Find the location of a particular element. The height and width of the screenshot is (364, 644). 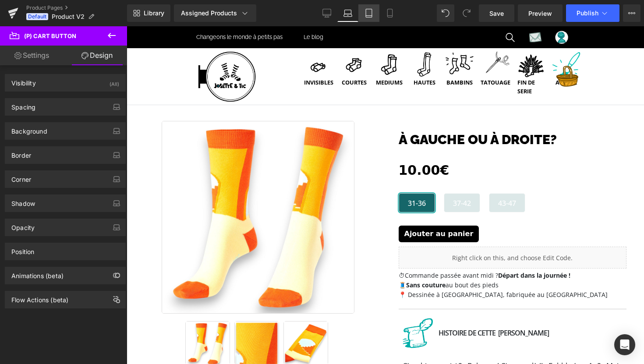

div: Animations (beta) is located at coordinates (37, 273).